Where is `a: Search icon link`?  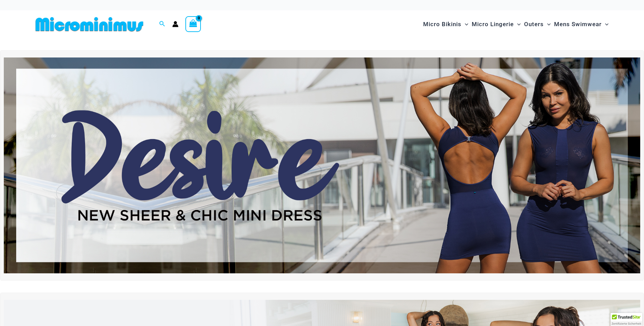 a: Search icon link is located at coordinates (162, 24).